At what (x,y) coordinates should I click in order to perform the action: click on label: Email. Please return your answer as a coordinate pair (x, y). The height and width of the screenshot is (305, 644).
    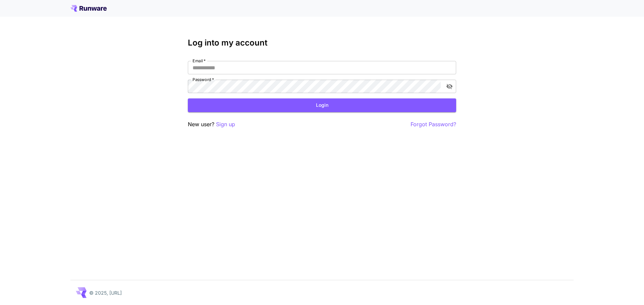
    Looking at the image, I should click on (199, 61).